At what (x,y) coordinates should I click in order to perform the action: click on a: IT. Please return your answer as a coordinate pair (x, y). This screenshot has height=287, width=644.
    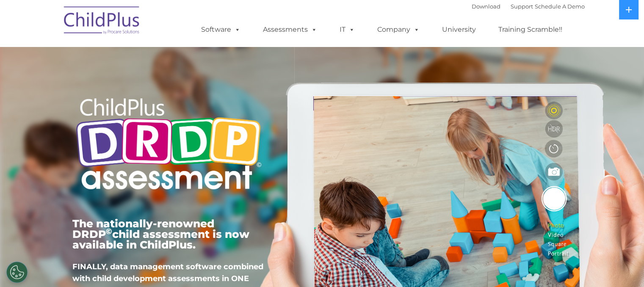
    Looking at the image, I should click on (347, 29).